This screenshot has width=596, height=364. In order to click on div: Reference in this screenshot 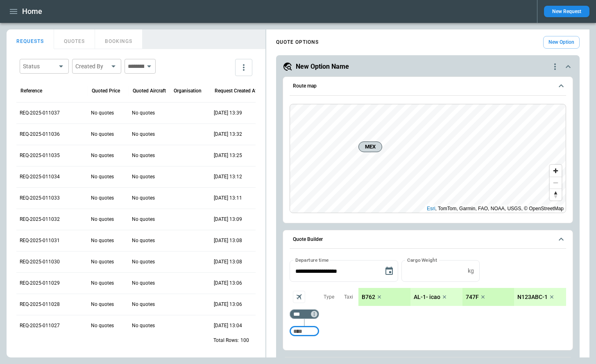, I will do `click(31, 91)`.